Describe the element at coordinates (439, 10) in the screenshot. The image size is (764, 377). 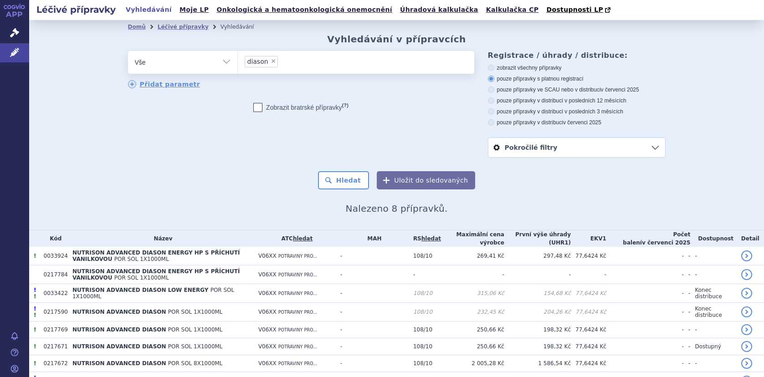
I see `a: Úhradová kalkulačka` at that location.